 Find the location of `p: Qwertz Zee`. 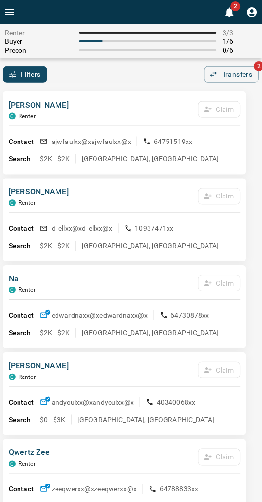

p: Qwertz Zee is located at coordinates (29, 453).